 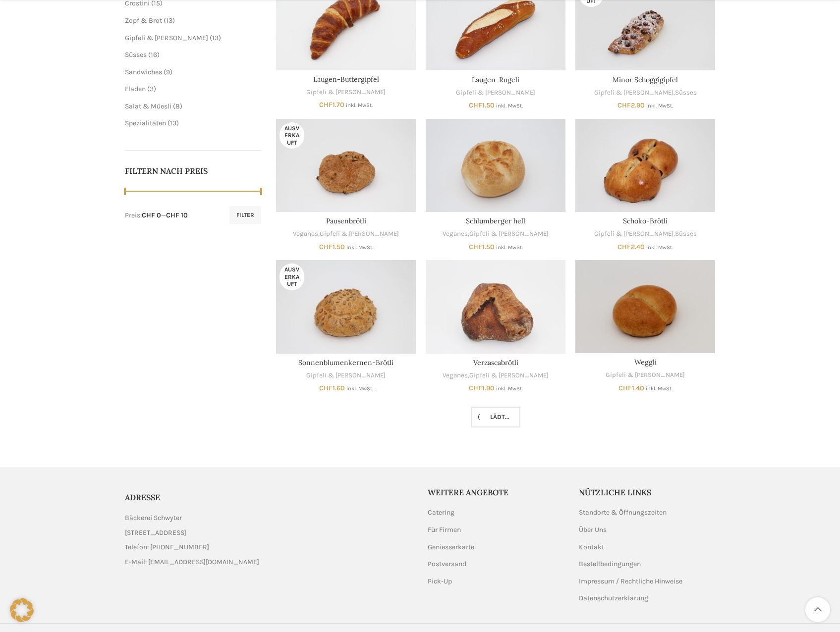 What do you see at coordinates (168, 72) in the screenshot?
I see `span: 9` at bounding box center [168, 72].